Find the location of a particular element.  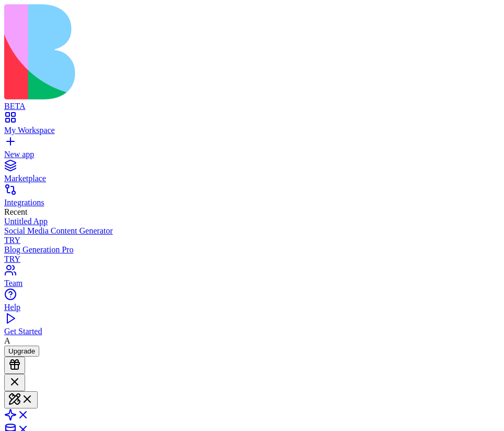

span: Recent is located at coordinates (16, 211).